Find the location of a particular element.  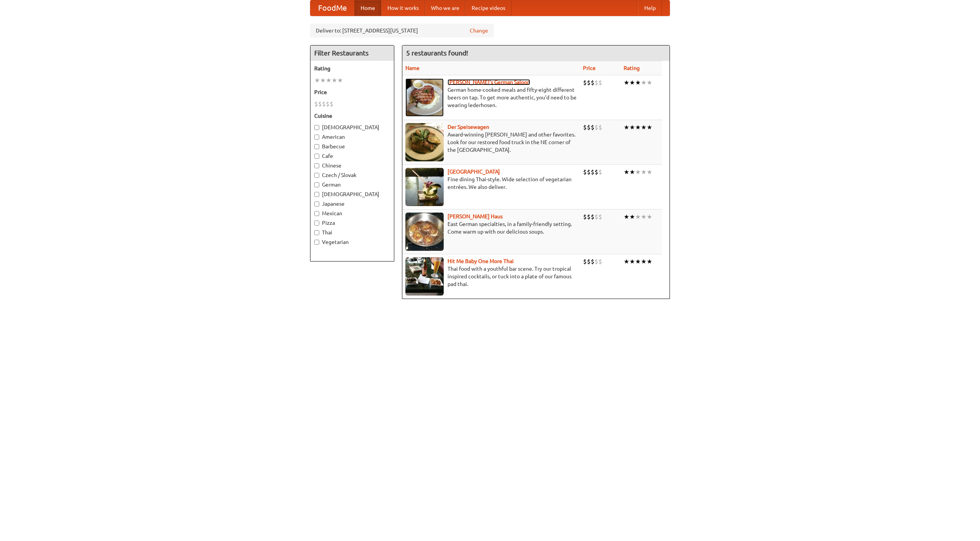

a: Recipe videos is located at coordinates (489, 8).